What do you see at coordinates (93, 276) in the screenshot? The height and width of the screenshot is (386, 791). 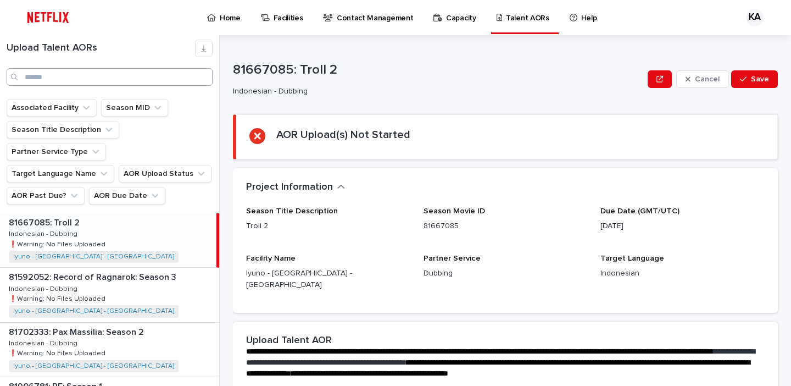 I see `p: 81592052: Record of Ragnarok: Season 3` at bounding box center [93, 276].